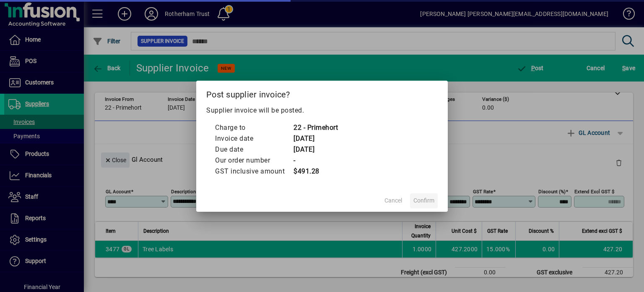  I want to click on td: 22 - Primehort, so click(315, 128).